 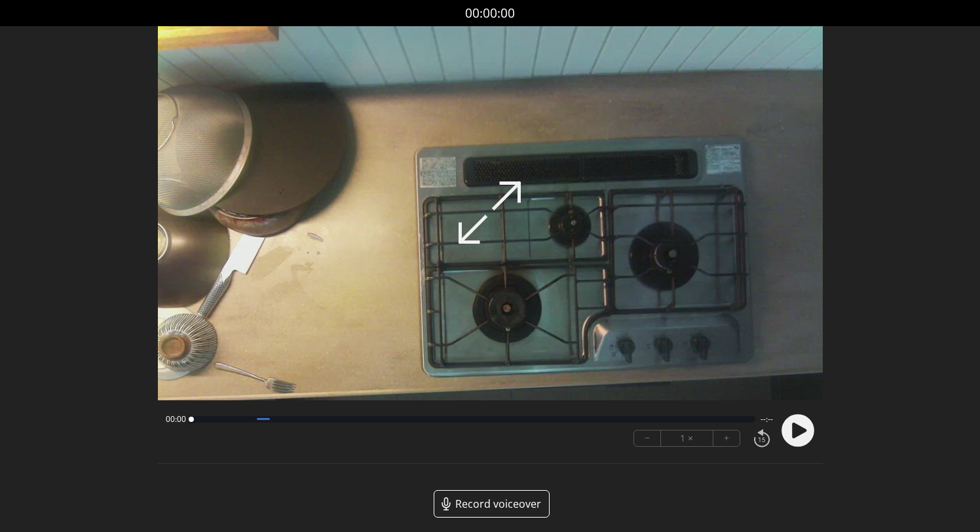 I want to click on span: Record voiceover, so click(x=498, y=503).